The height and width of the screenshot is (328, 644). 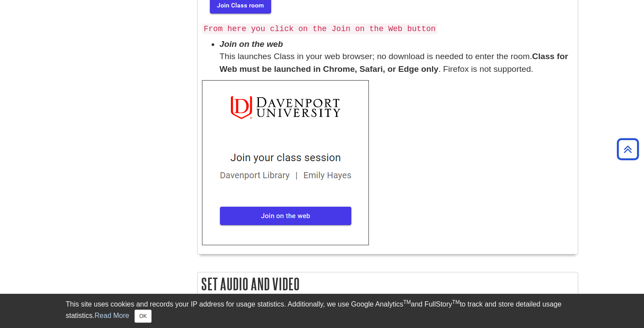 I want to click on b: Class for Web must be launched in Chrome, Safari, or Edge only, so click(x=394, y=63).